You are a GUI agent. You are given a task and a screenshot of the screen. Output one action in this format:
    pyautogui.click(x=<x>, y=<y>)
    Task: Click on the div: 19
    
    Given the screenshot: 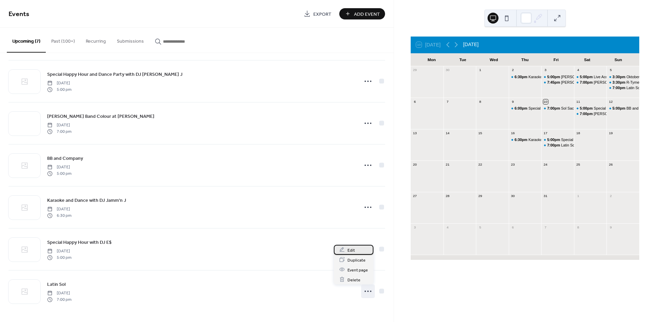 What is the action you would take?
    pyautogui.click(x=611, y=133)
    